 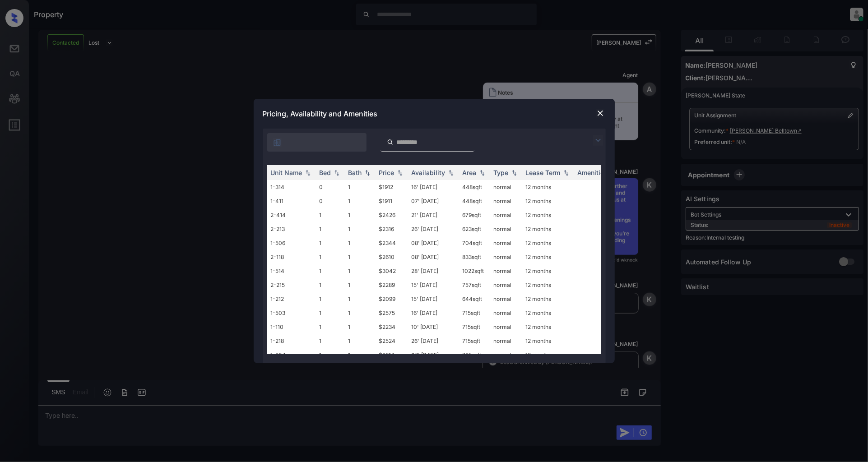 I want to click on td: $2426, so click(x=392, y=214).